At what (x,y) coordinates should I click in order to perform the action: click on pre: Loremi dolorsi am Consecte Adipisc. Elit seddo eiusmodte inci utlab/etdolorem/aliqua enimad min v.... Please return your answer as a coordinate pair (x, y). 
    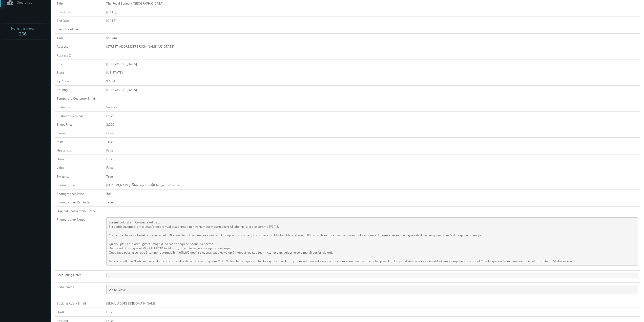
    Looking at the image, I should click on (372, 241).